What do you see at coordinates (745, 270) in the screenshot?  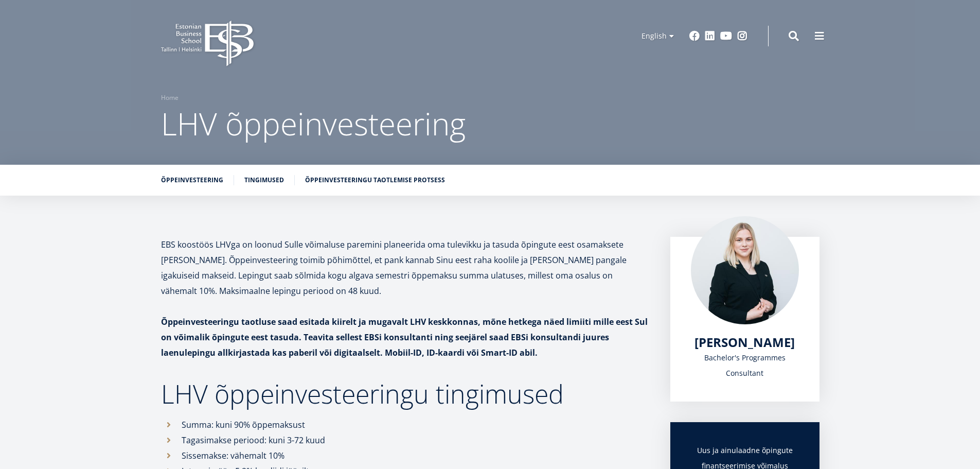 I see `img: Maria` at bounding box center [745, 270].